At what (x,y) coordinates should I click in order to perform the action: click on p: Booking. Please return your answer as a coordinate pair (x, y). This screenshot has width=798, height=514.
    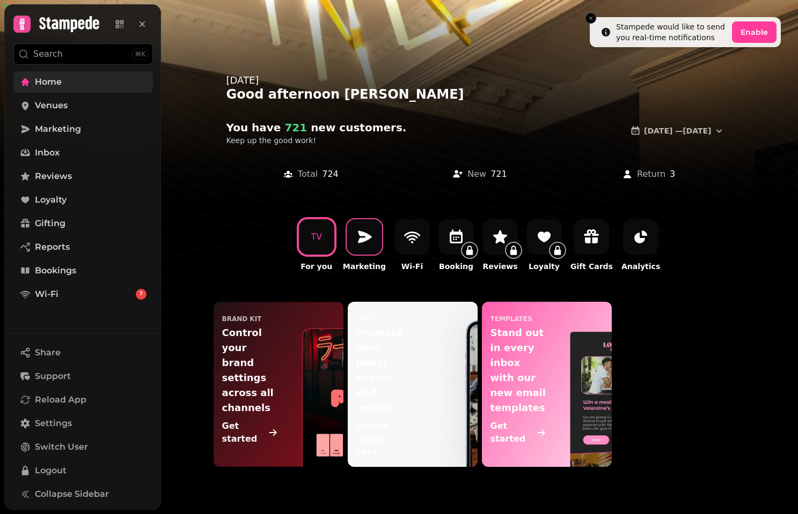
    Looking at the image, I should click on (456, 267).